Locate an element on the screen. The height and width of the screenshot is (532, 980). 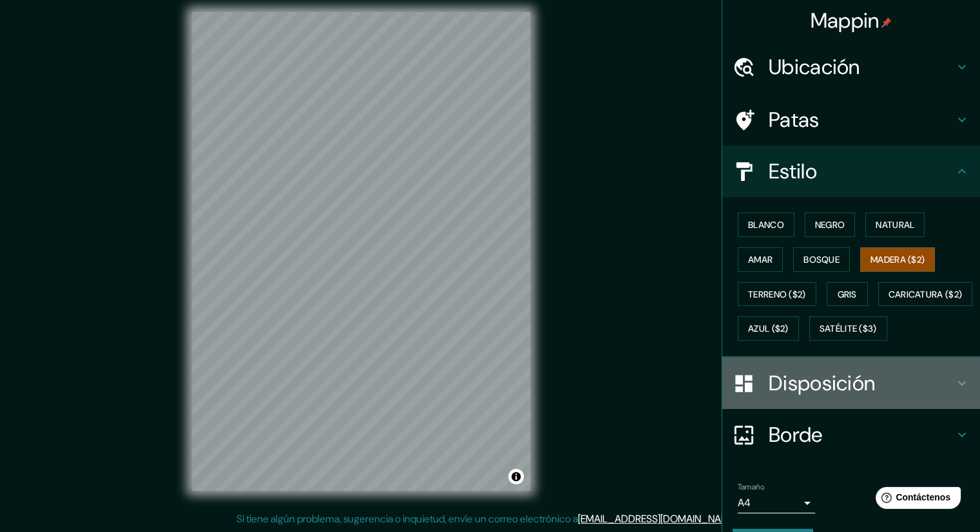
div: Estilo is located at coordinates (851, 171).